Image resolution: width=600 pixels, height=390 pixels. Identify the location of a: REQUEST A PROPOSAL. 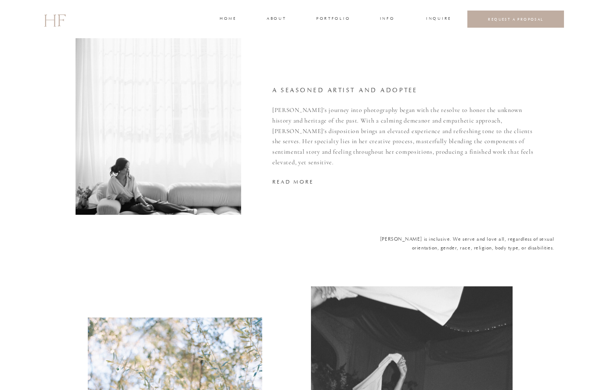
(516, 19).